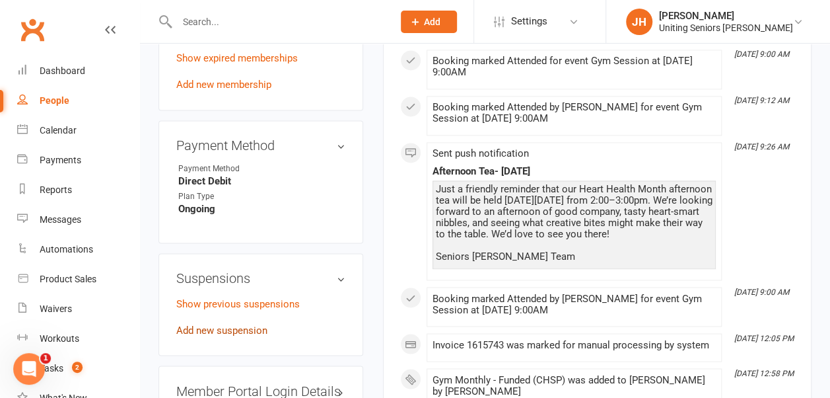 The height and width of the screenshot is (398, 830). I want to click on a: Clubworx, so click(32, 30).